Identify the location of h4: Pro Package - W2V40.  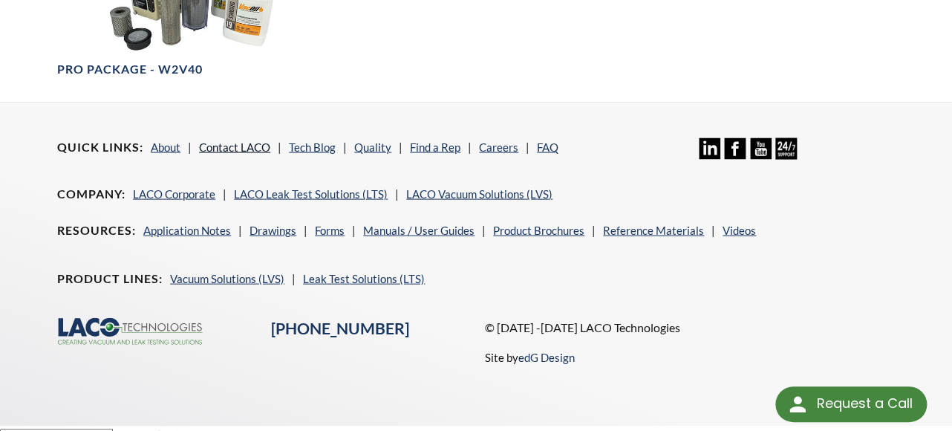
(130, 69).